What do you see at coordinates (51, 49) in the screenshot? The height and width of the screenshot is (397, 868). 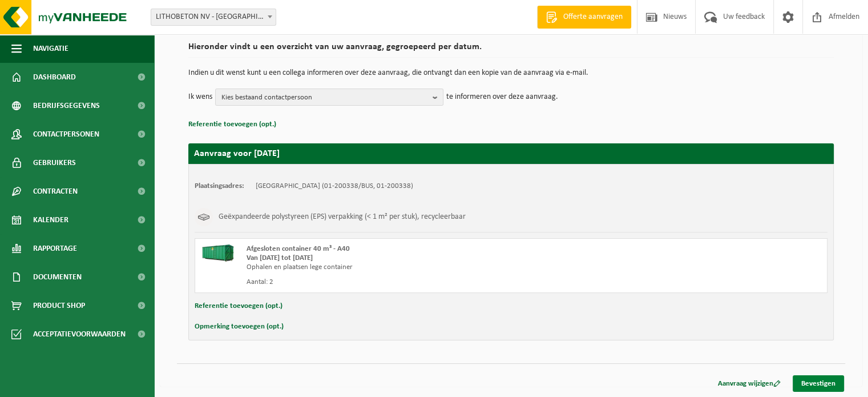 I see `span: Navigatie` at bounding box center [51, 49].